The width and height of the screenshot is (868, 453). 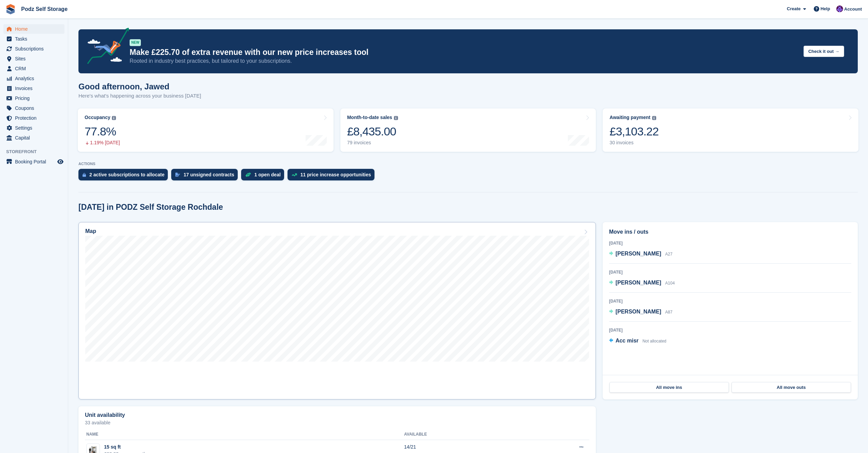 What do you see at coordinates (91, 231) in the screenshot?
I see `h2: Map` at bounding box center [91, 231].